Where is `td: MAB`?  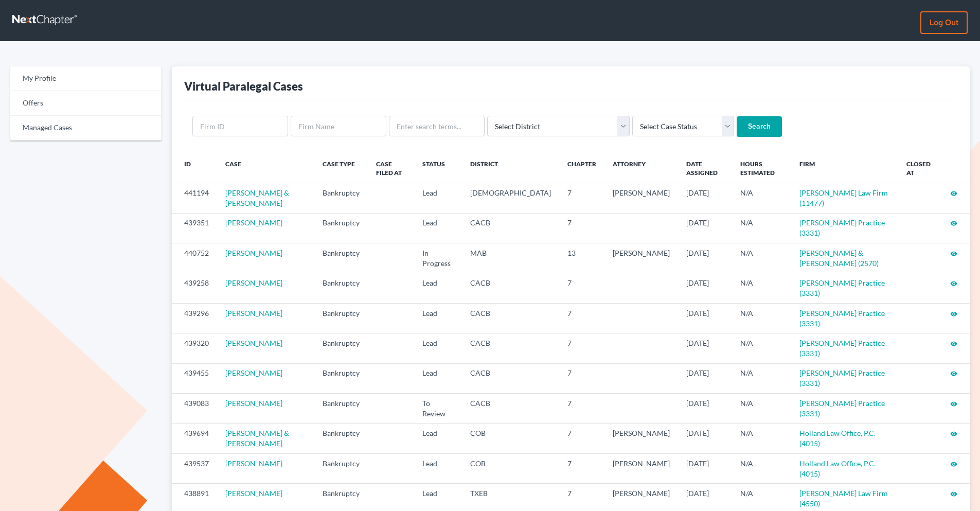
td: MAB is located at coordinates (510, 258).